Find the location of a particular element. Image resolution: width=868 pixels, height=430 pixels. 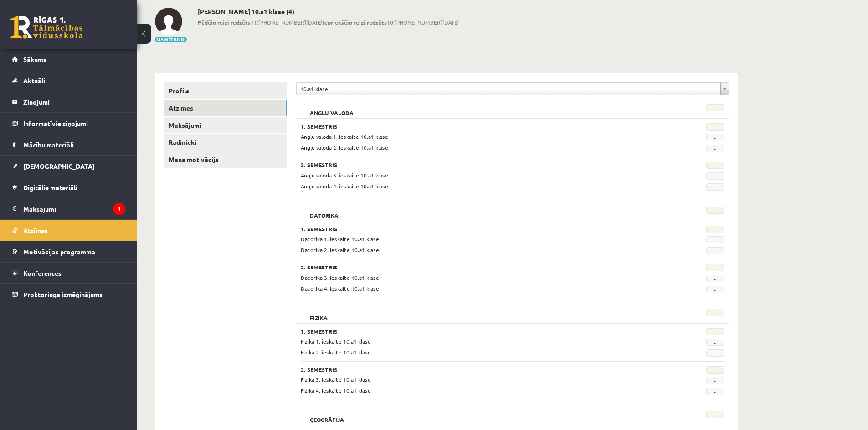

a: Profils is located at coordinates (226, 91).